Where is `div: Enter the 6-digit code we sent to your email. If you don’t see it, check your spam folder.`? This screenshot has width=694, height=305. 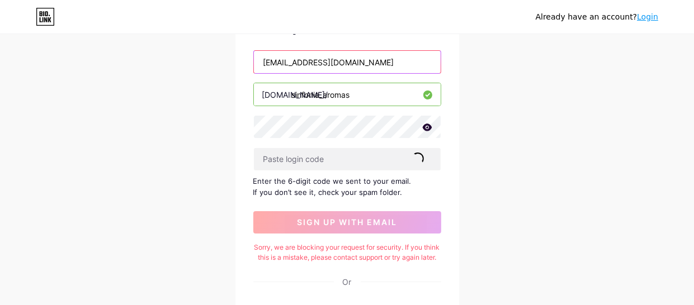 div: Enter the 6-digit code we sent to your email. If you don’t see it, check your spam folder. is located at coordinates (347, 187).